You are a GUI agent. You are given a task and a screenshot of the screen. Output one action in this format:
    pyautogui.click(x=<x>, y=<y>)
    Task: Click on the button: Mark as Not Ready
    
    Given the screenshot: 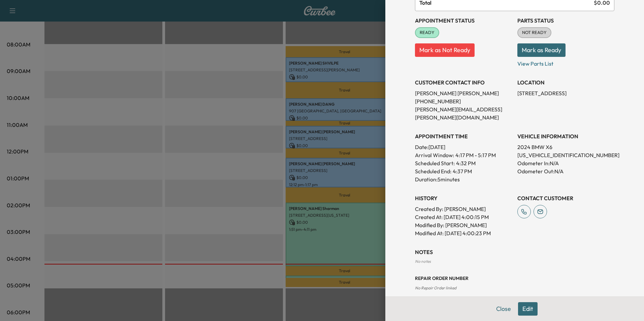 What is the action you would take?
    pyautogui.click(x=444, y=50)
    